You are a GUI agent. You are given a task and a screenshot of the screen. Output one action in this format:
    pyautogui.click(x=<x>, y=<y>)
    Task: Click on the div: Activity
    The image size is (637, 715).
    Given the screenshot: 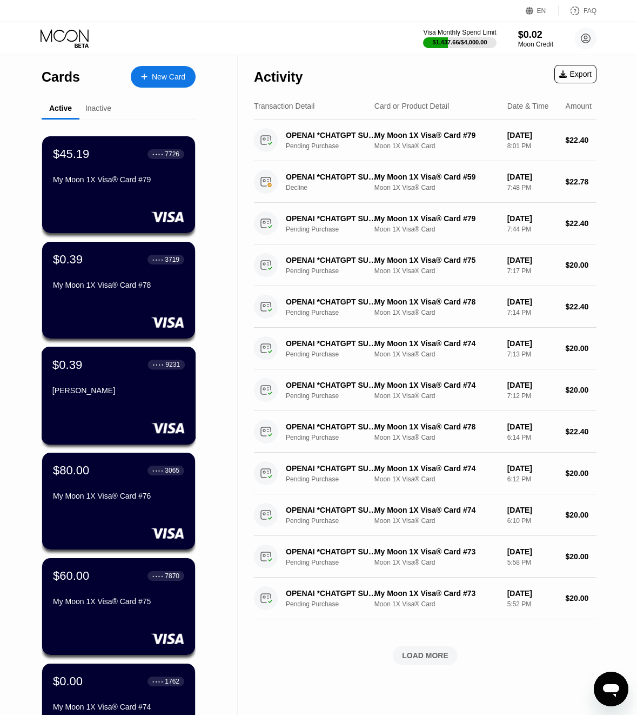 What is the action you would take?
    pyautogui.click(x=278, y=77)
    